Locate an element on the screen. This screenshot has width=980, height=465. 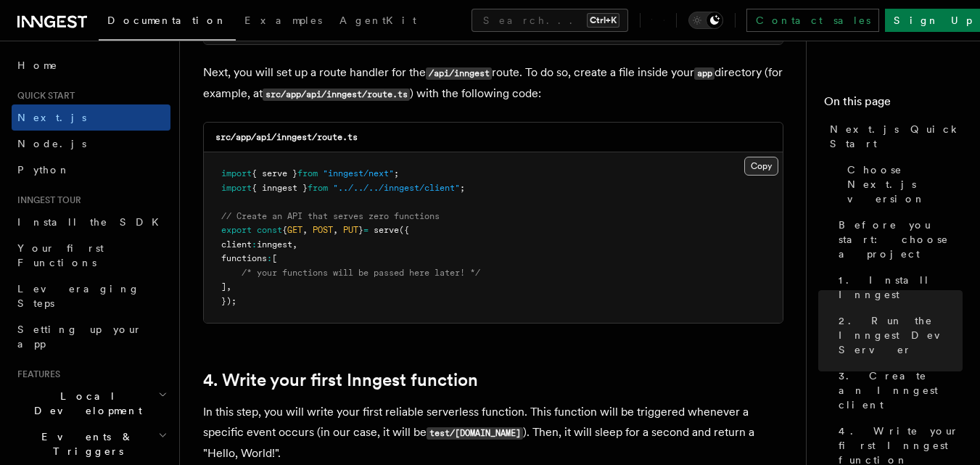
code: /api/inngest is located at coordinates (458, 73).